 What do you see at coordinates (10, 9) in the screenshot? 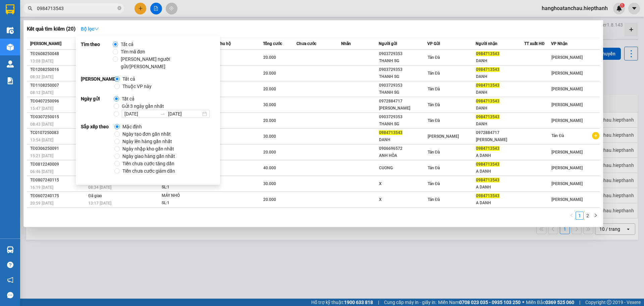
I see `img: logo-vxr` at bounding box center [10, 9].